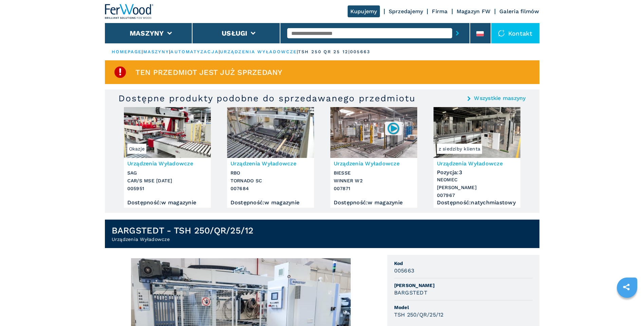 This screenshot has height=326, width=644. I want to click on a: maszyny, so click(156, 52).